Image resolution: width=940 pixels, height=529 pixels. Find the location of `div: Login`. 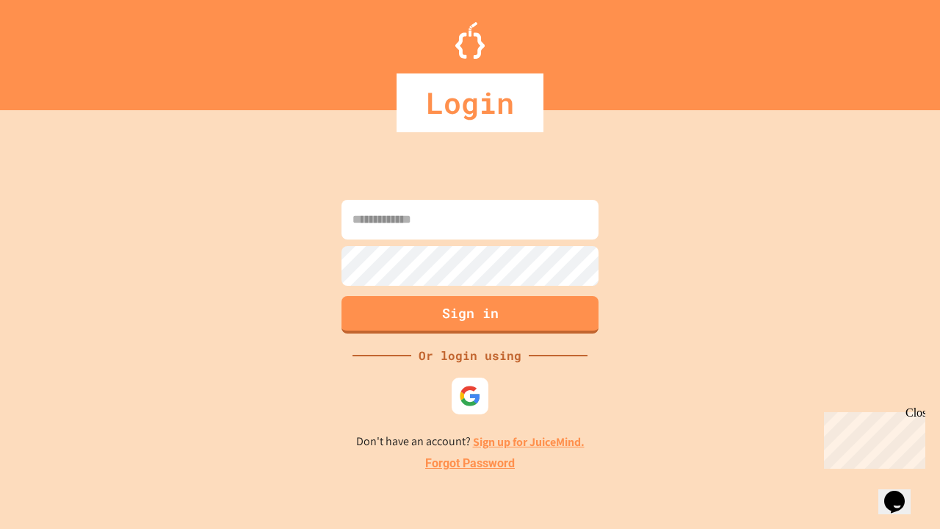

div: Login is located at coordinates (470, 103).